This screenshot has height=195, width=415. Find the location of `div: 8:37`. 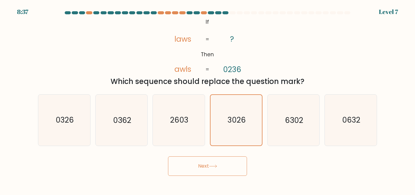

div: 8:37 is located at coordinates (22, 12).